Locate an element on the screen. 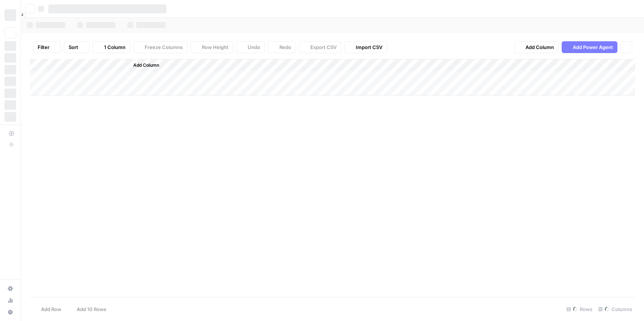  button: Help + Support is located at coordinates (10, 312).